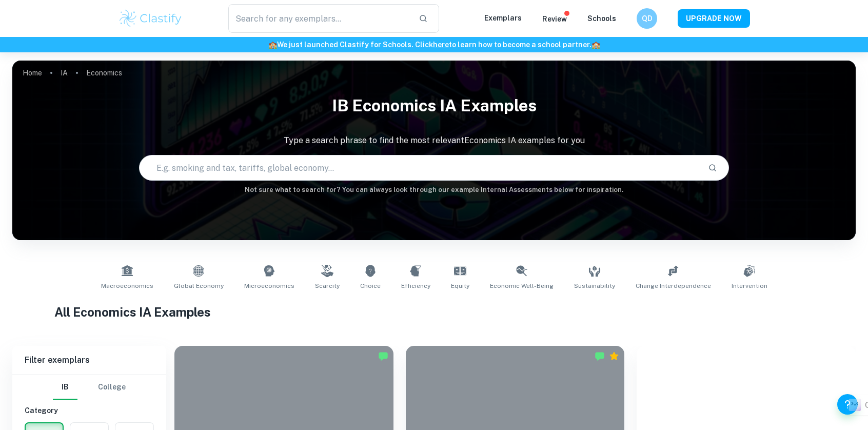 The width and height of the screenshot is (868, 430). Describe the element at coordinates (503, 18) in the screenshot. I see `p: Exemplars` at that location.